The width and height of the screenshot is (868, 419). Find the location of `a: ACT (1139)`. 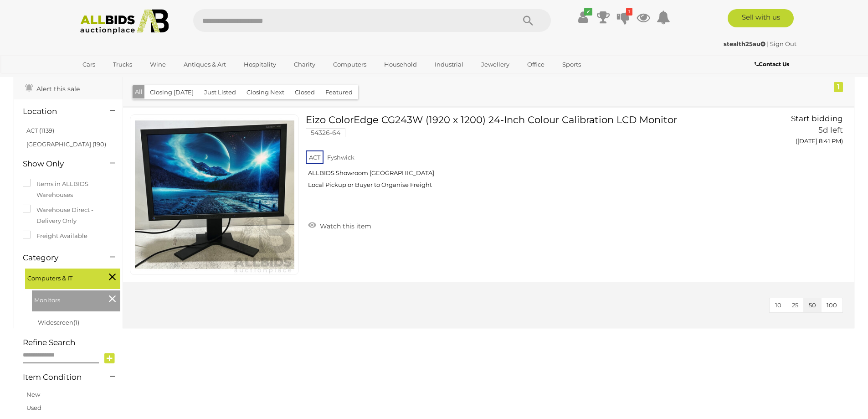

a: ACT (1139) is located at coordinates (40, 130).